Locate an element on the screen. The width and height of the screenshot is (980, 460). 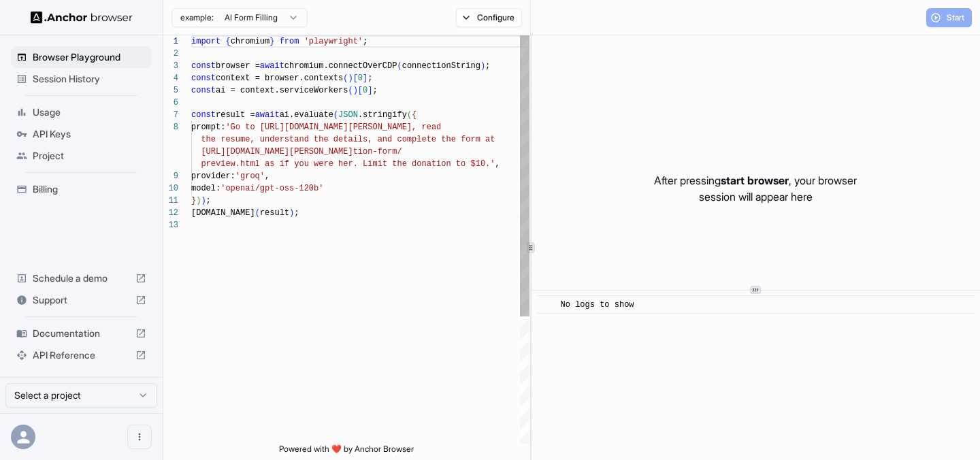
span: preview.html as if you were her. Limit the donatio is located at coordinates (323, 164).